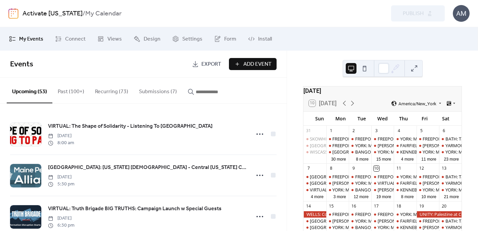 The image size is (478, 231). What do you see at coordinates (309, 206) in the screenshot?
I see `div: 14` at bounding box center [309, 206].